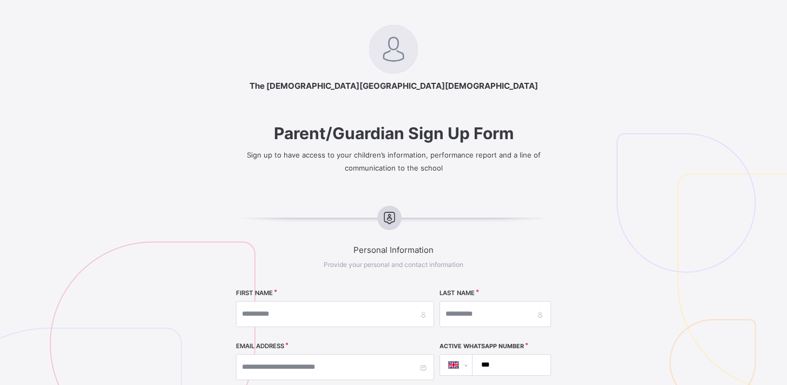 The height and width of the screenshot is (385, 787). What do you see at coordinates (254, 293) in the screenshot?
I see `label: FIRST NAME` at bounding box center [254, 293].